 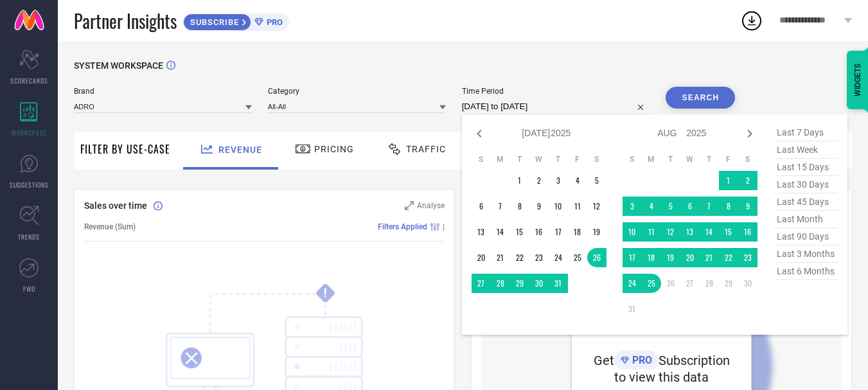 I want to click on td: Thu Aug 07 2025, so click(x=709, y=206).